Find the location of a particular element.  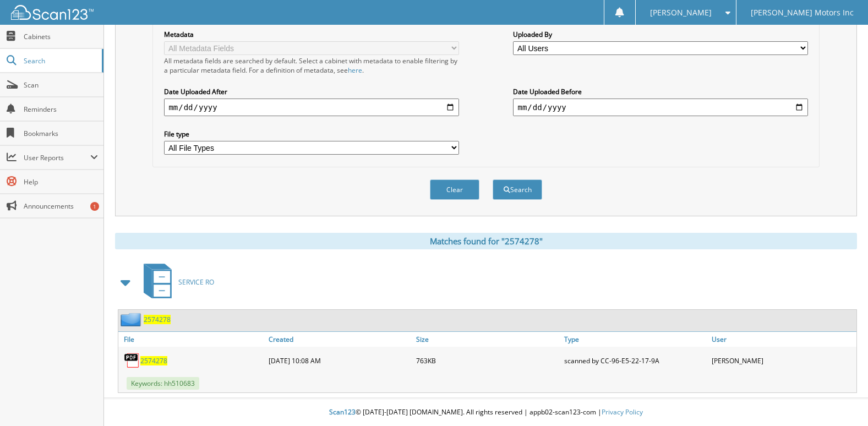

div: 763KB is located at coordinates (487, 361).